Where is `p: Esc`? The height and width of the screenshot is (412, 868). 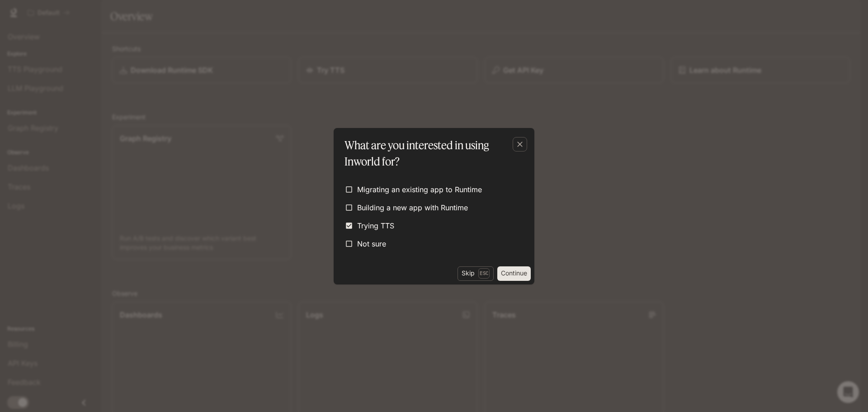 p: Esc is located at coordinates (484, 273).